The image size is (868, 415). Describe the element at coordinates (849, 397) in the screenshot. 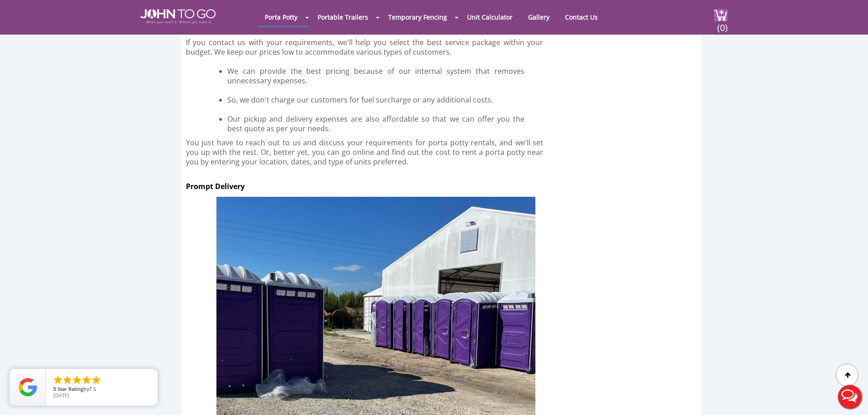

I see `button: Live Chat` at that location.